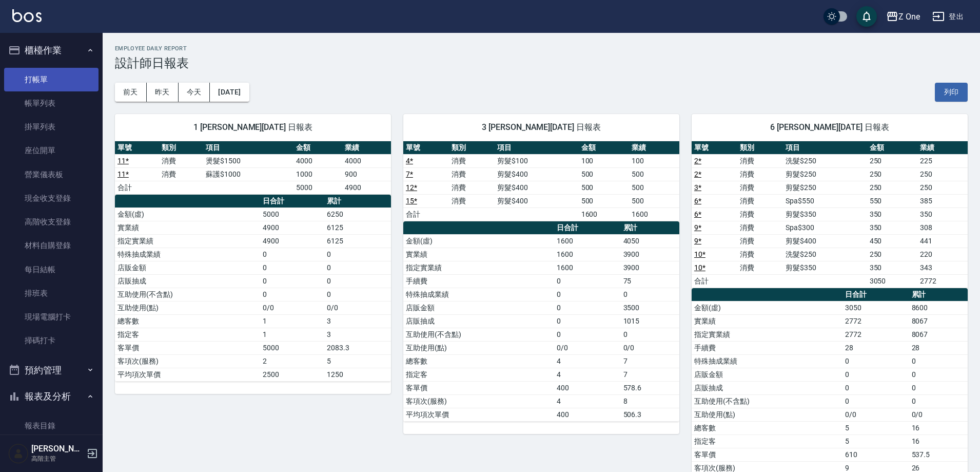 The width and height of the screenshot is (980, 472). Describe the element at coordinates (131, 92) in the screenshot. I see `button: 前天` at that location.